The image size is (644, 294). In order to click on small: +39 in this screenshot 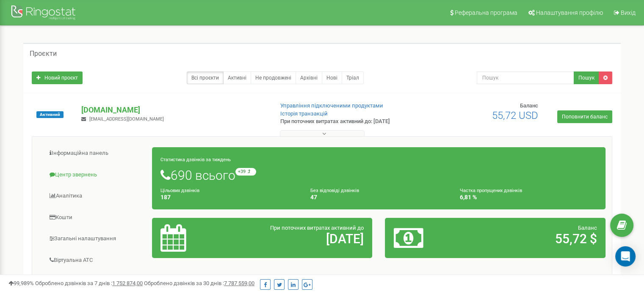, I will do `click(246, 172)`.